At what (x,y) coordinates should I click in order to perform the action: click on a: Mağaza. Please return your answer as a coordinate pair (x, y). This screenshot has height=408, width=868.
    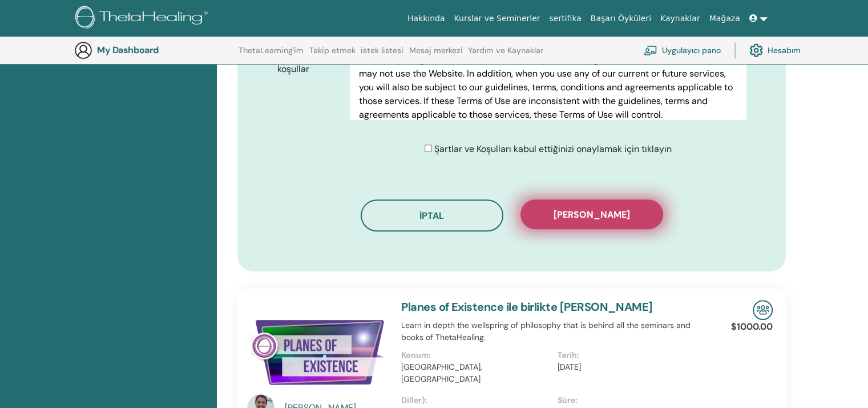
    Looking at the image, I should click on (724, 18).